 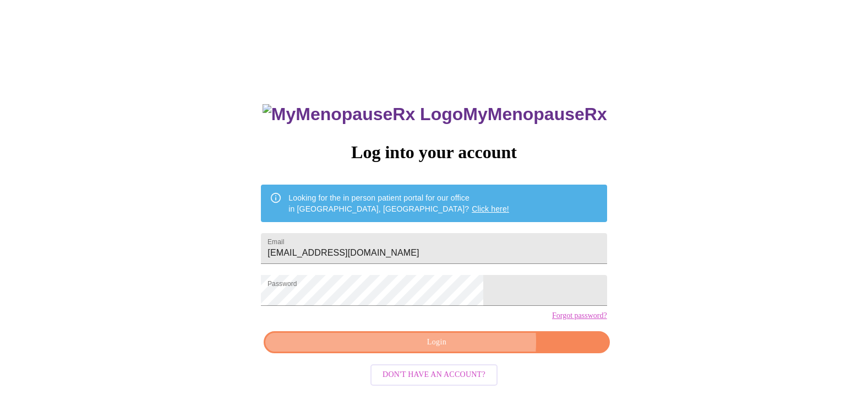 I want to click on a: Click here!, so click(x=490, y=209).